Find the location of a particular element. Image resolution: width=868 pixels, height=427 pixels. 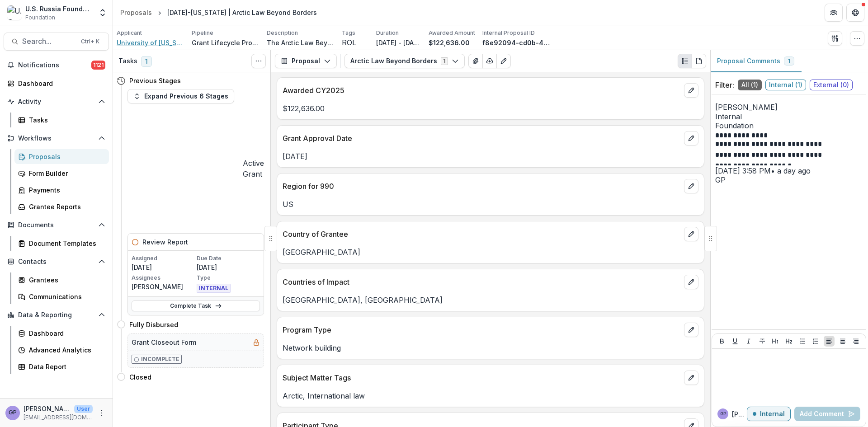

button: PDF view is located at coordinates (699, 61).